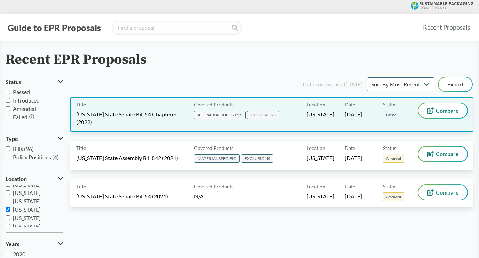 The width and height of the screenshot is (479, 258). I want to click on span: 2020, so click(19, 253).